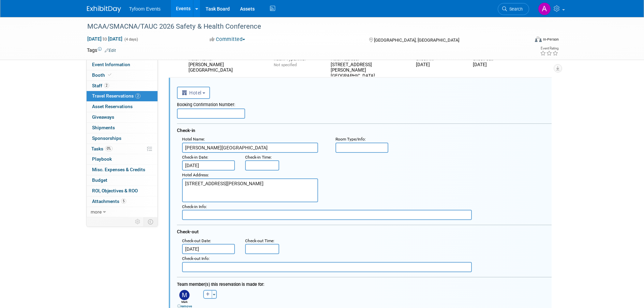 Image resolution: width=644 pixels, height=308 pixels. What do you see at coordinates (184, 6) in the screenshot?
I see `body: Rich Text Area. Press ALT-0 for help.` at bounding box center [184, 6].